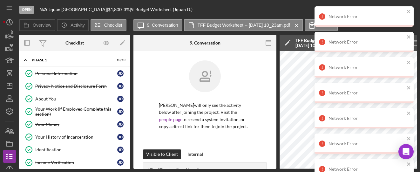  Describe the element at coordinates (43, 9) in the screenshot. I see `b: N/A` at that location.